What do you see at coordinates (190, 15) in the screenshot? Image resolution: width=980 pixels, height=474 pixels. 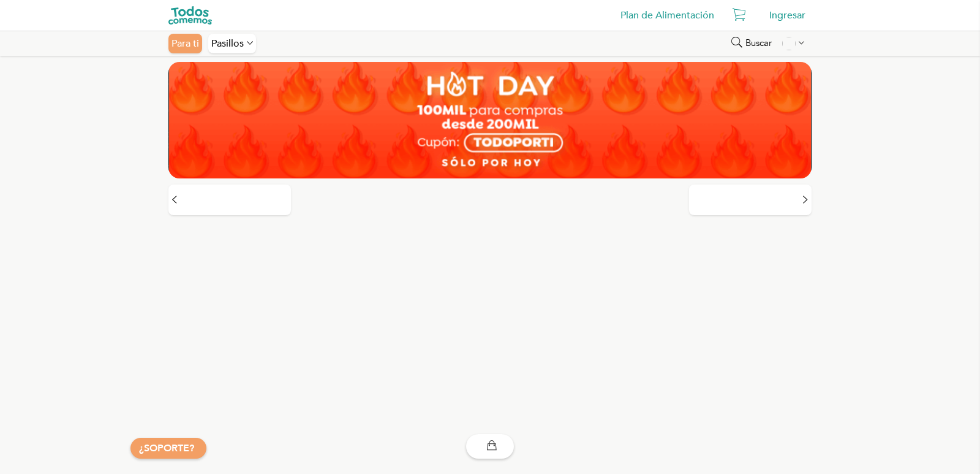 I see `img: todoscomemos` at bounding box center [190, 15].